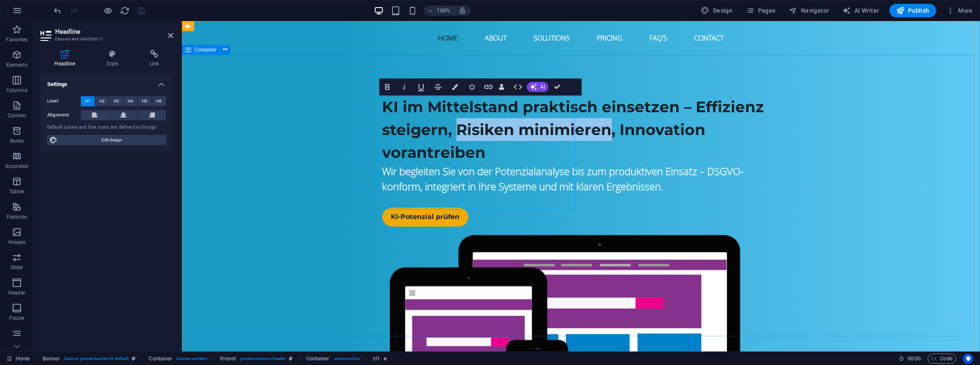 The height and width of the screenshot is (365, 980). Describe the element at coordinates (191, 358) in the screenshot. I see `span: . banner-content` at that location.